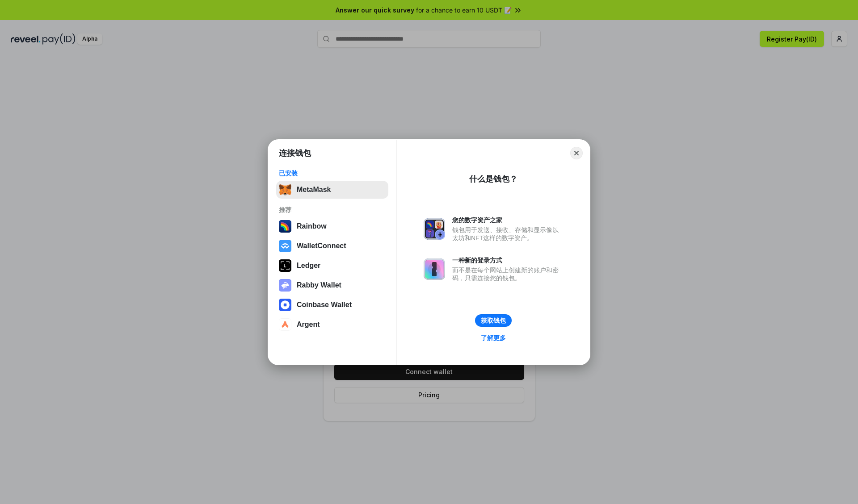 Image resolution: width=858 pixels, height=504 pixels. What do you see at coordinates (314, 190) in the screenshot?
I see `div: MetaMask` at bounding box center [314, 190].